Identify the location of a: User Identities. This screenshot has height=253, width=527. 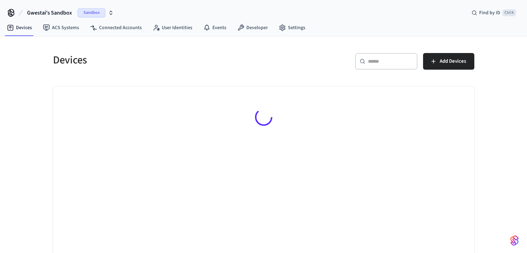
(173, 28).